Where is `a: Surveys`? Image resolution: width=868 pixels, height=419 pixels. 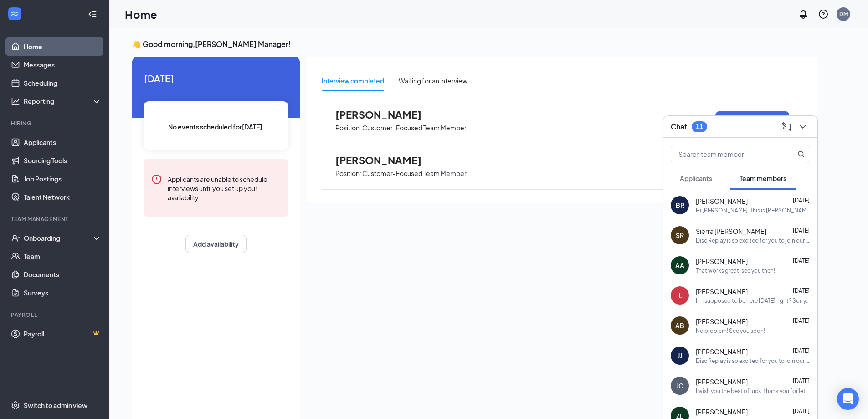
a: Surveys is located at coordinates (62, 293).